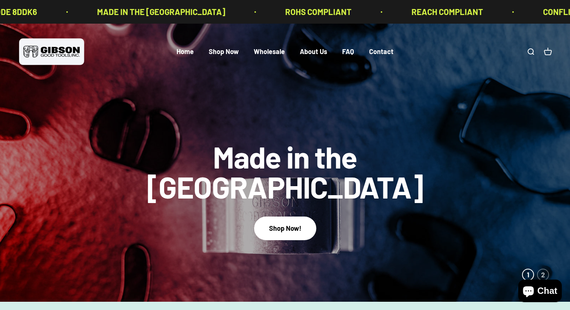 This screenshot has height=310, width=570. Describe the element at coordinates (285, 228) in the screenshot. I see `button: Shop Now!` at that location.